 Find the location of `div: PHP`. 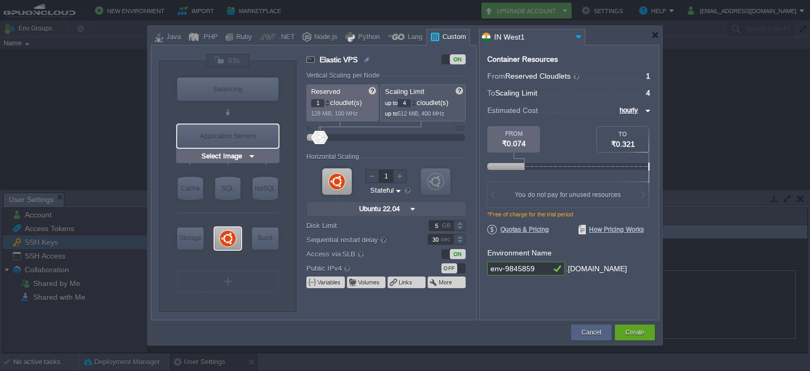

div: PHP is located at coordinates (209, 37).